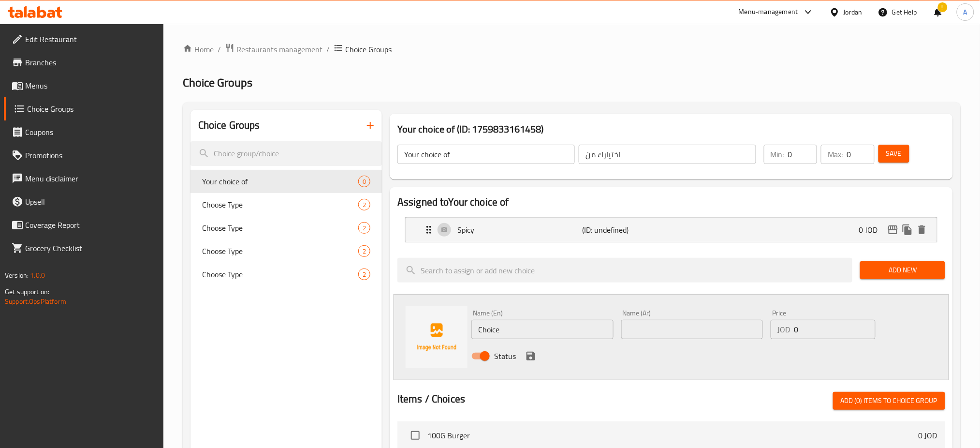 The height and width of the screenshot is (448, 980). What do you see at coordinates (692, 330) in the screenshot?
I see `input: Enter name Ar` at bounding box center [692, 330].